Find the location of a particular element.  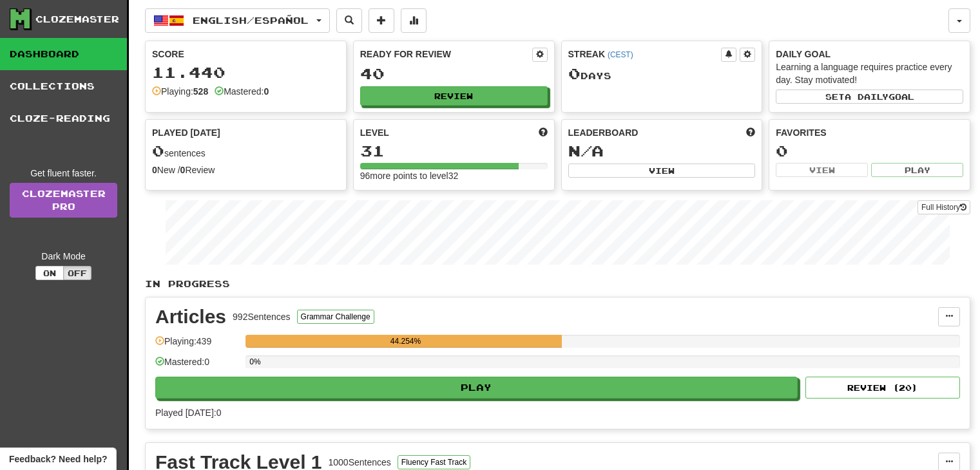

span: Open feedback widget is located at coordinates (58, 459).